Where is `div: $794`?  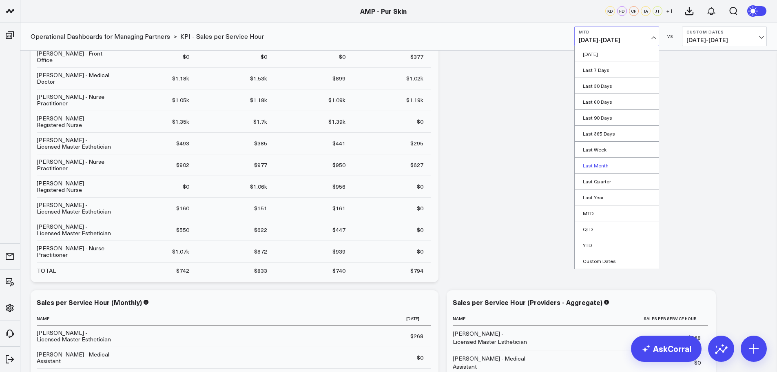 div: $794 is located at coordinates (417, 271).